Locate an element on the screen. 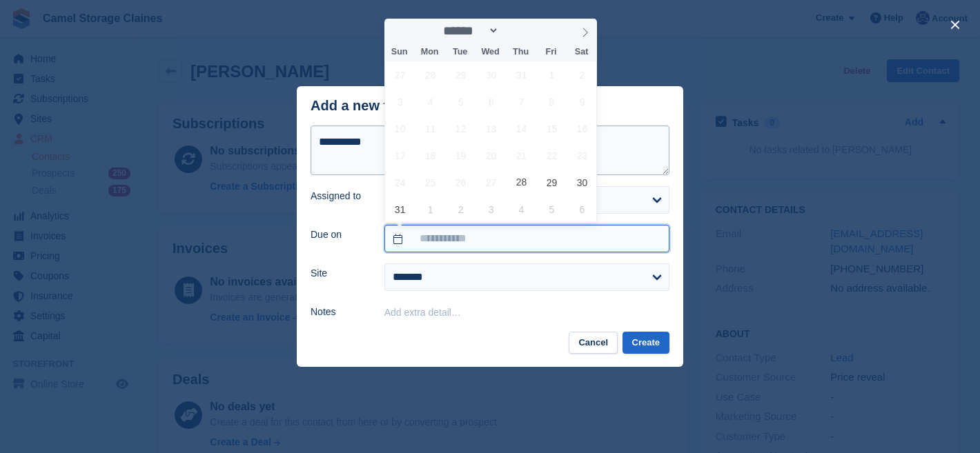 The width and height of the screenshot is (980, 453). span: July 28, 2025 is located at coordinates (430, 75).